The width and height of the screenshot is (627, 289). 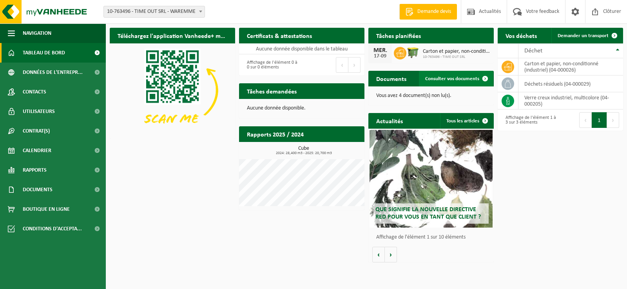 What do you see at coordinates (275, 134) in the screenshot?
I see `h2: Rapports 2025 / 2024` at bounding box center [275, 134].